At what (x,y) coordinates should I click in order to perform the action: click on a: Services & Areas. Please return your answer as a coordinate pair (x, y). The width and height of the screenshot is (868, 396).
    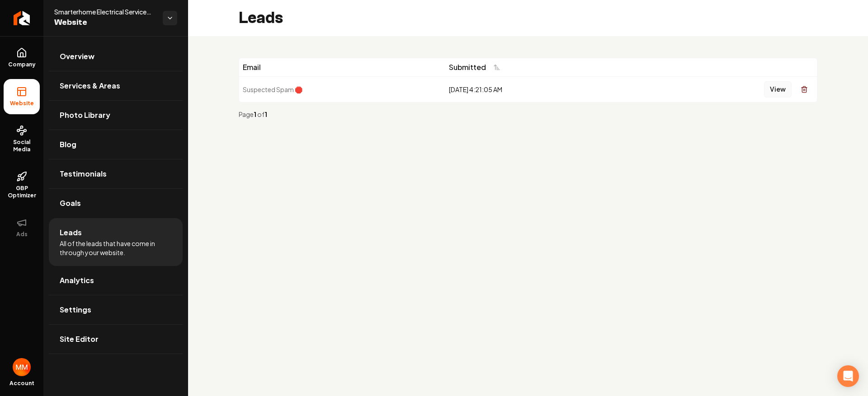
    Looking at the image, I should click on (116, 86).